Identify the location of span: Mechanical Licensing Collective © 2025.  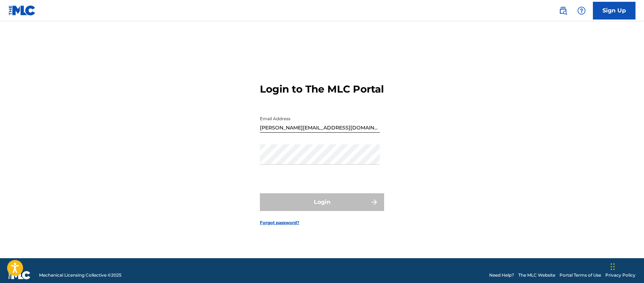
(81, 276).